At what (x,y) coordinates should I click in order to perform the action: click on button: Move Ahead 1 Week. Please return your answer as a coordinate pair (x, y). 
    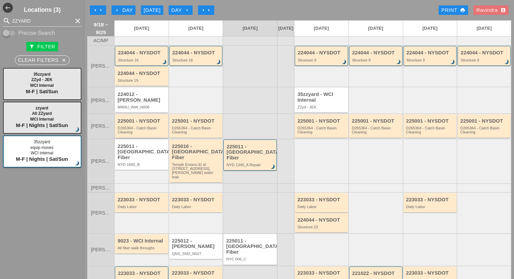
    Looking at the image, I should click on (206, 10).